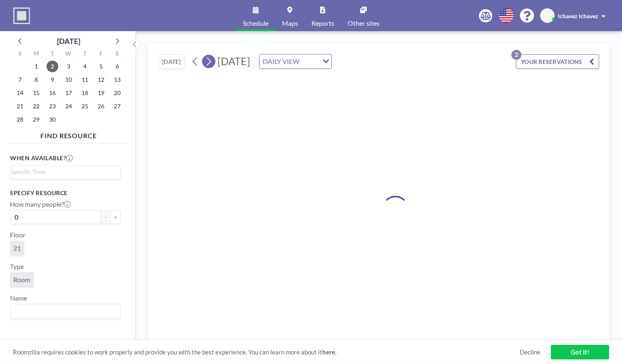 Image resolution: width=622 pixels, height=364 pixels. Describe the element at coordinates (36, 55) in the screenshot. I see `div: M` at that location.